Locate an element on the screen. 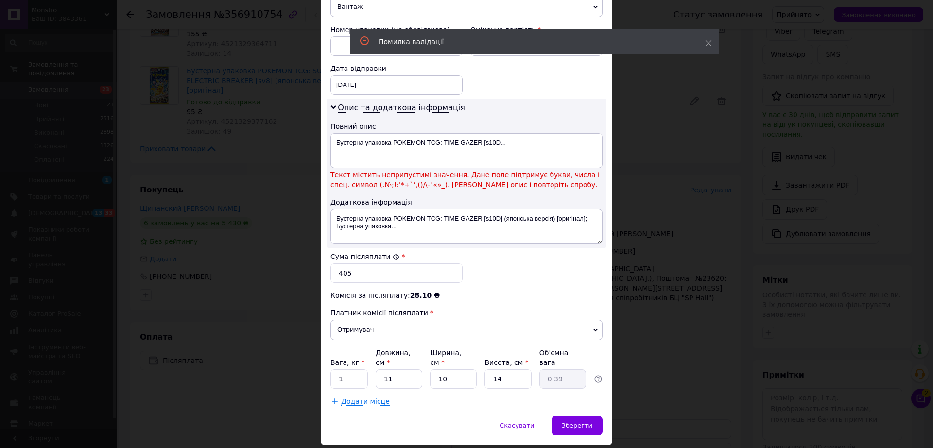 This screenshot has width=933, height=448. label: Сума післяплати is located at coordinates (365, 257).